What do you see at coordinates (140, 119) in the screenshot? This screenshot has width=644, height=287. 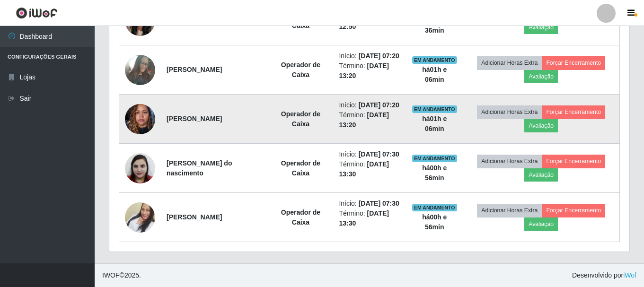 I see `img: 1734465947432.jpeg` at bounding box center [140, 119].